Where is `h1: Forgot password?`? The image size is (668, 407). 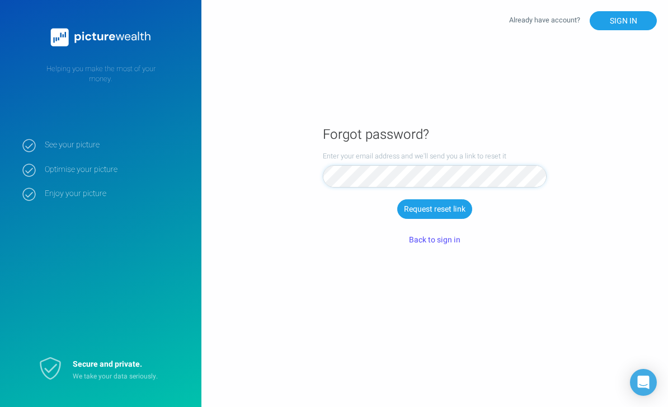 h1: Forgot password? is located at coordinates (435, 134).